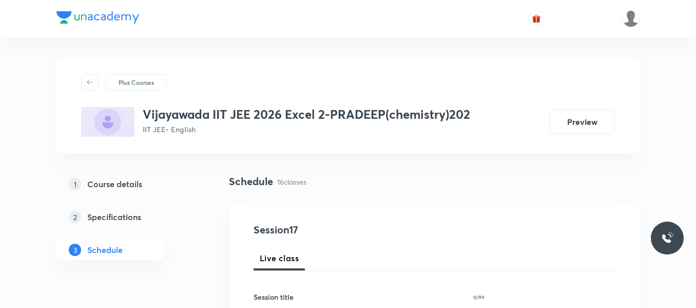 The width and height of the screenshot is (696, 308). Describe the element at coordinates (75, 217) in the screenshot. I see `p: 2` at that location.